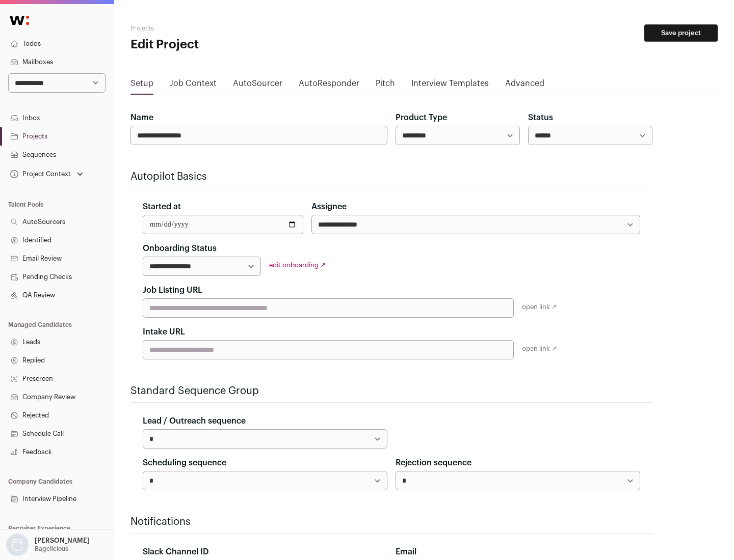 This screenshot has width=734, height=560. What do you see at coordinates (328, 207) in the screenshot?
I see `label: Assignee` at bounding box center [328, 207].